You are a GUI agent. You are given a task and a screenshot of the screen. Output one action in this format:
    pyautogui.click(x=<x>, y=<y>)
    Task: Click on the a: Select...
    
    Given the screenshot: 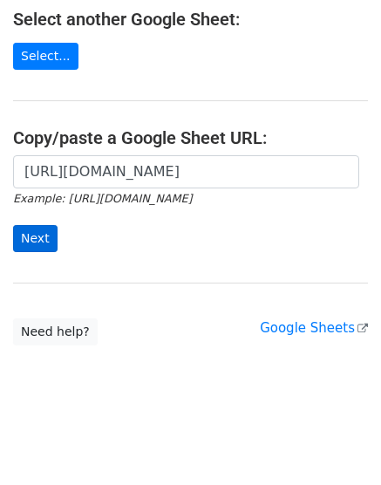 What is the action you would take?
    pyautogui.click(x=45, y=56)
    